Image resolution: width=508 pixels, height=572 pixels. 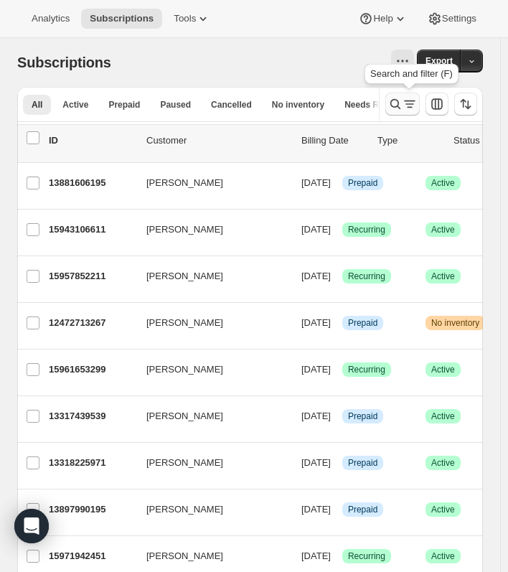 What do you see at coordinates (218, 141) in the screenshot?
I see `p: Customer` at bounding box center [218, 141].